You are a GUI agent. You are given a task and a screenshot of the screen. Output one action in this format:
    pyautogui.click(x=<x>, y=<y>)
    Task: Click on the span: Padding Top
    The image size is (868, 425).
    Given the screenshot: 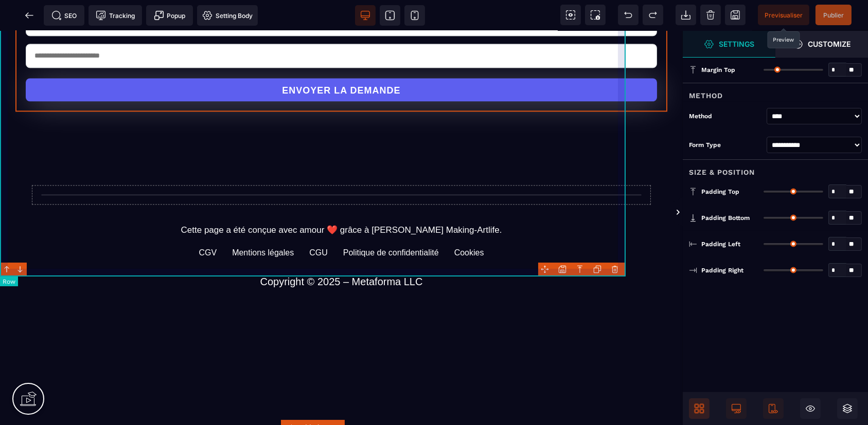 What is the action you would take?
    pyautogui.click(x=720, y=192)
    